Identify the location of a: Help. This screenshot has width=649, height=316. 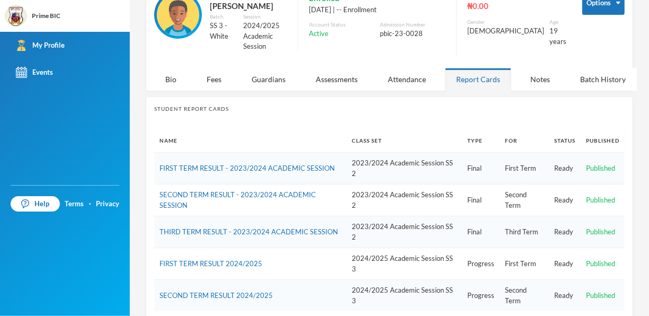
(35, 204).